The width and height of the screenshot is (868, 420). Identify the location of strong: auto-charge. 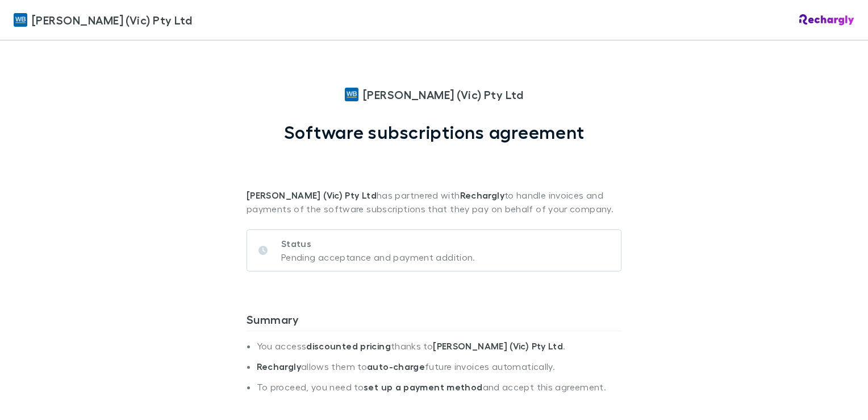
(396, 367).